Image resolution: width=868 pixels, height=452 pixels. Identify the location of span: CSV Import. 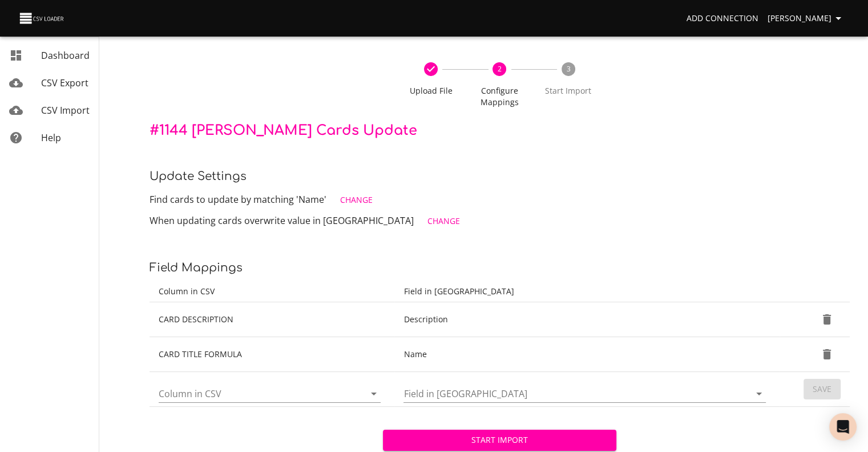
(65, 111).